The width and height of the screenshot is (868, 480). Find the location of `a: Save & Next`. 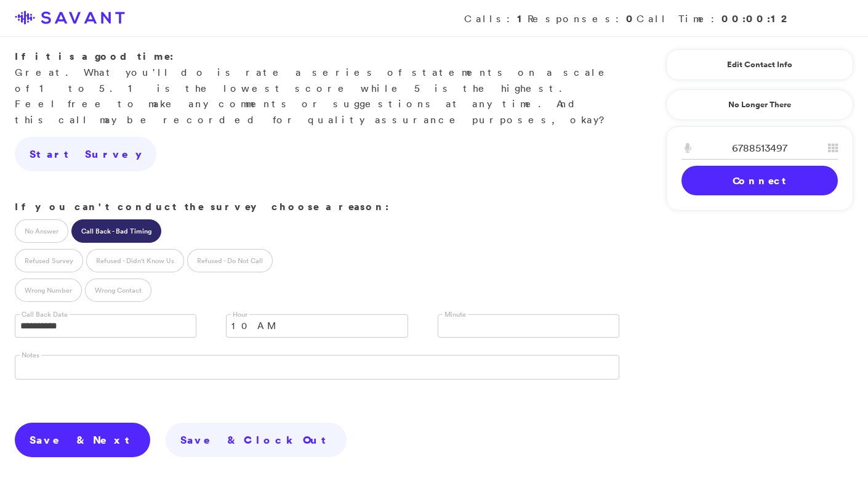

a: Save & Next is located at coordinates (83, 440).